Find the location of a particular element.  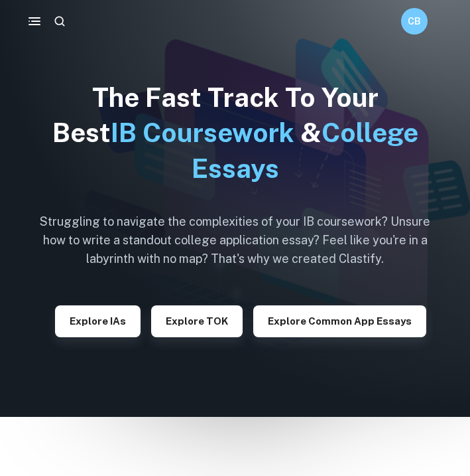

span: College Essays is located at coordinates (306, 150).